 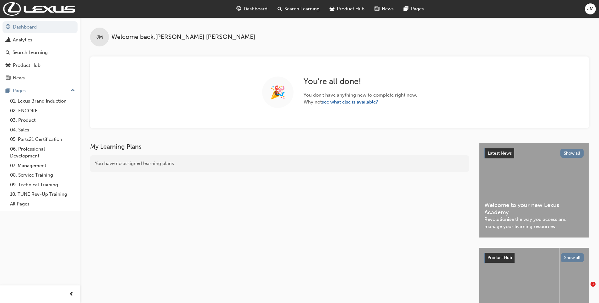 I want to click on a: Analytics, so click(x=40, y=40).